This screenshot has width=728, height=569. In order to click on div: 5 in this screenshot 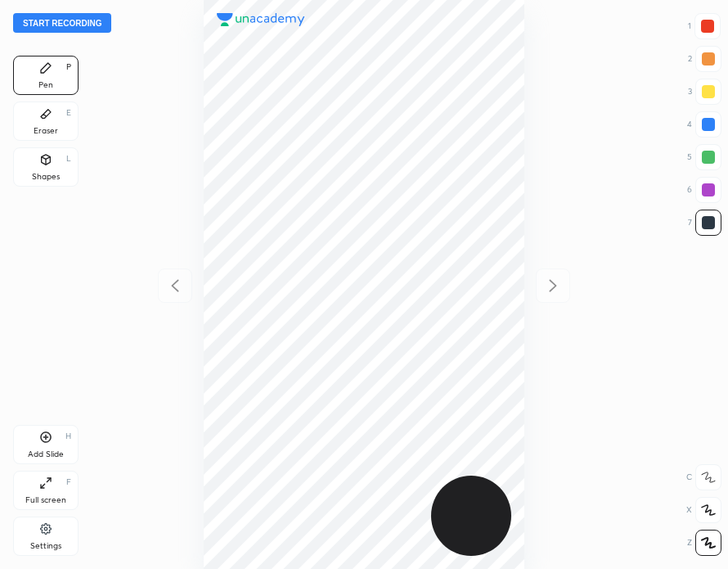, I will do `click(705, 157)`.